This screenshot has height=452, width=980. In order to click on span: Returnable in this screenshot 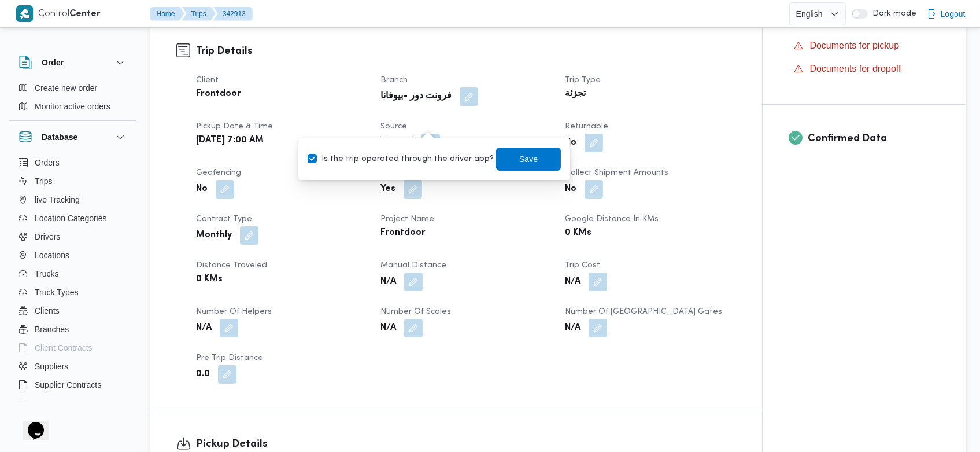, I will do `click(587, 126)`.